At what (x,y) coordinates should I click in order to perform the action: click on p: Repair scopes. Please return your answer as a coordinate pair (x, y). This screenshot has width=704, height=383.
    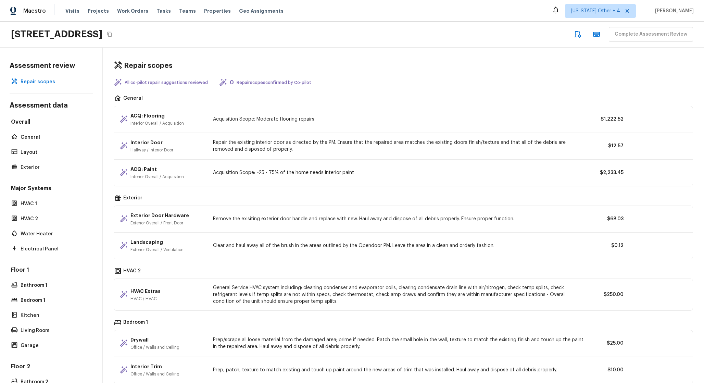
    Looking at the image, I should click on (54, 82).